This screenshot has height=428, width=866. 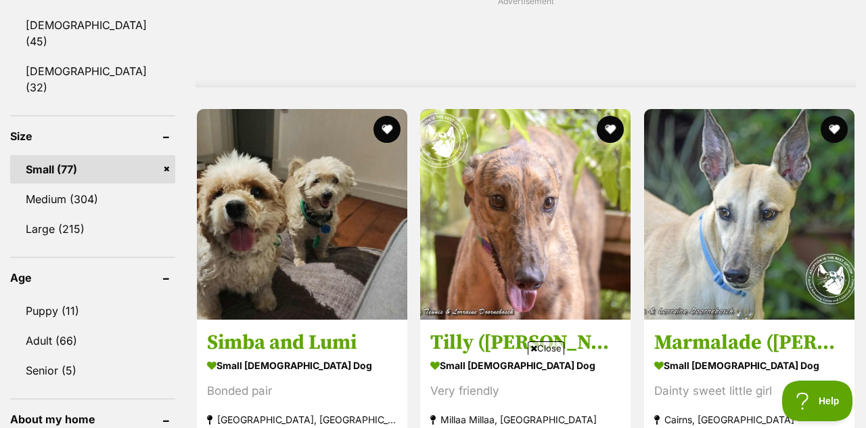 What do you see at coordinates (93, 370) in the screenshot?
I see `a: Senior (5)` at bounding box center [93, 370].